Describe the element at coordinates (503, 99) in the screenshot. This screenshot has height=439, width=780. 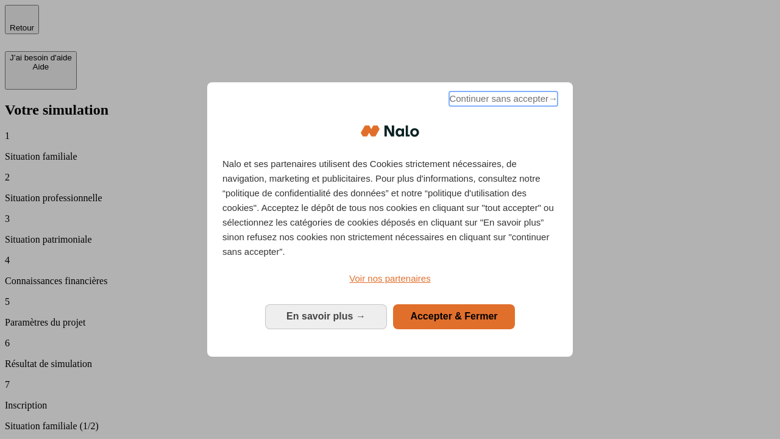
I see `span: Continuer sans accepter→` at that location.